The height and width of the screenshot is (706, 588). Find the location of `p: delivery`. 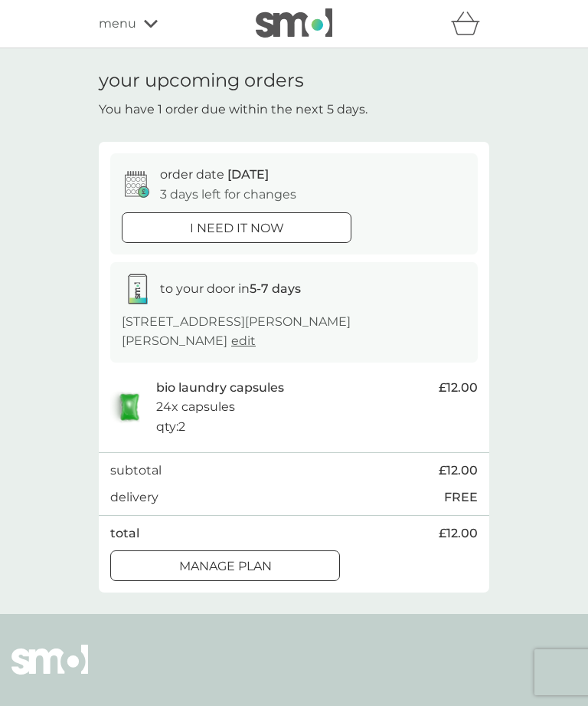

p: delivery is located at coordinates (134, 497).